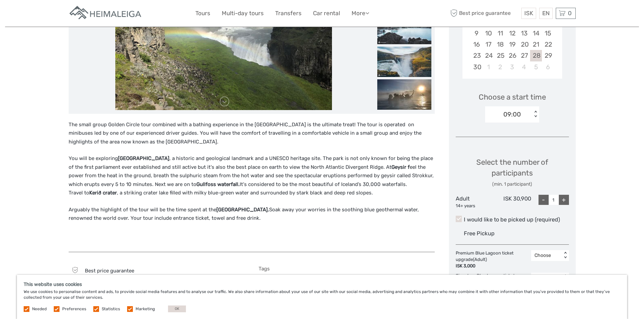  What do you see at coordinates (536, 33) in the screenshot?
I see `div: Choose Friday, November 14th, 2025` at bounding box center [536, 33].